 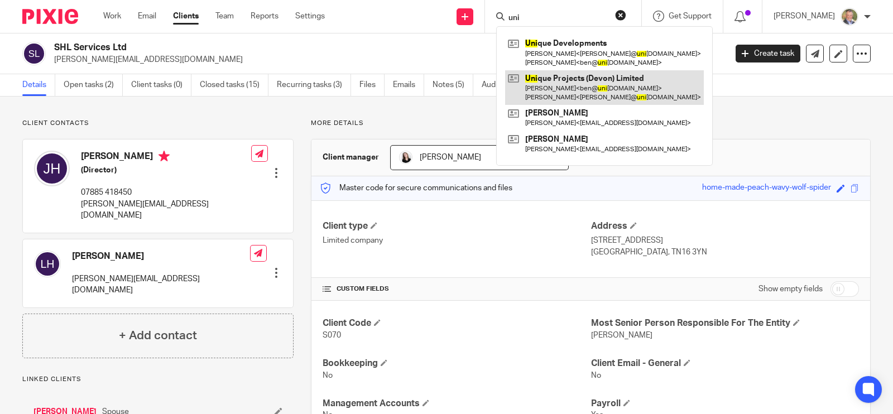 I want to click on a: Audit logs, so click(x=503, y=85).